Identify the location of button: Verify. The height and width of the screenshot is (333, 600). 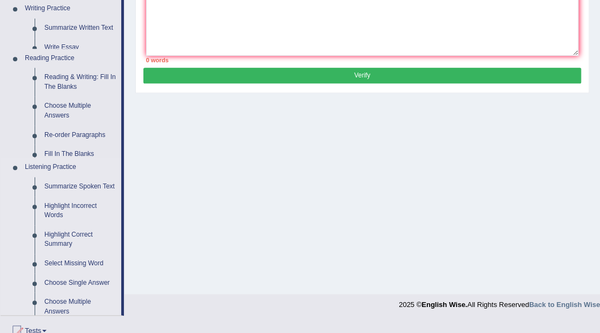
(362, 75).